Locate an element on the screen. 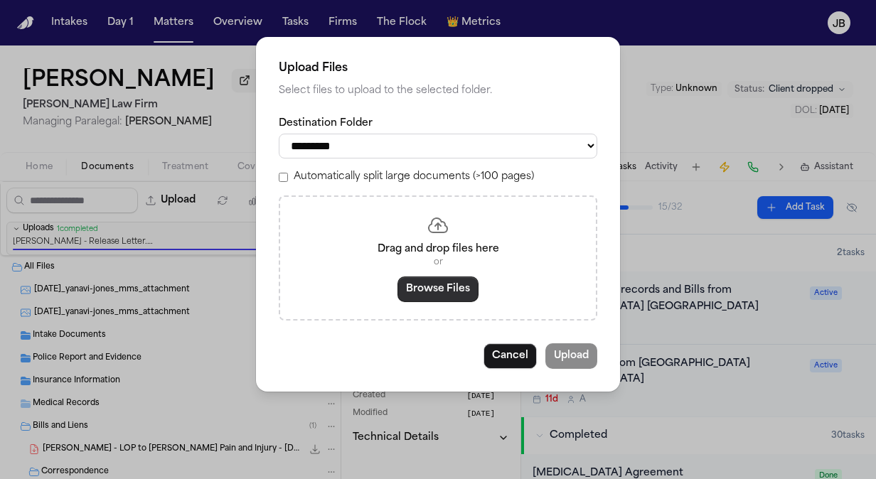  p: Select files to upload to the selected folder. is located at coordinates (438, 91).